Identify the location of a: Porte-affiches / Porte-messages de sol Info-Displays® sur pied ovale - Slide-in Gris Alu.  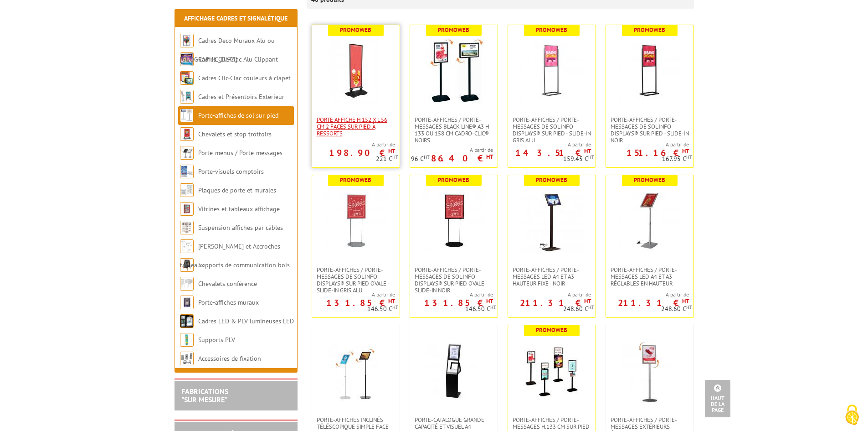
(356, 280).